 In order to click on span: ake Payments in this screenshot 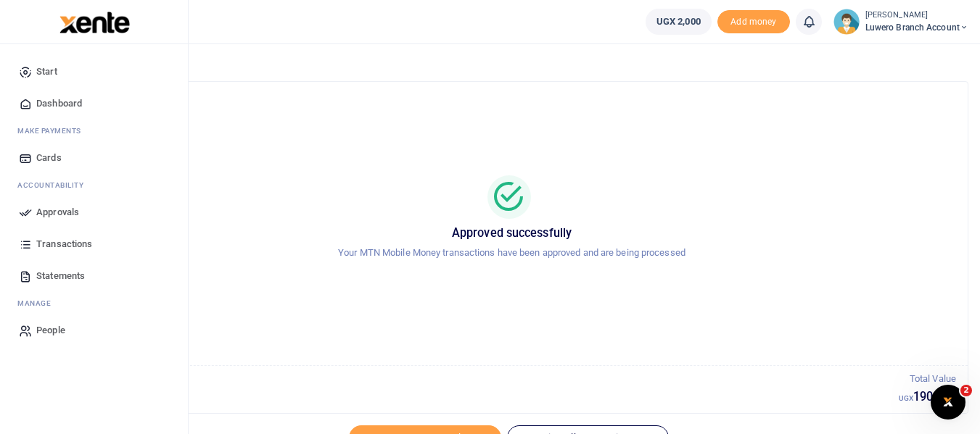, I will do `click(53, 130)`.